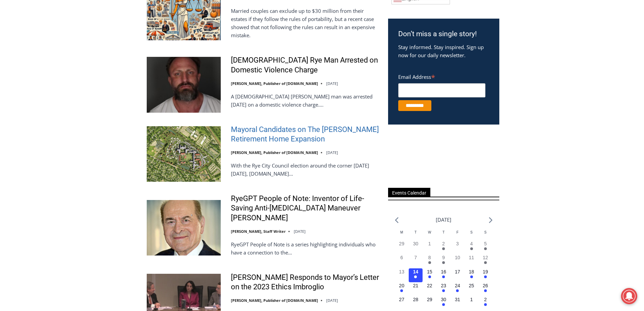 The height and width of the screenshot is (311, 644). Describe the element at coordinates (472, 232) in the screenshot. I see `span: S` at that location.